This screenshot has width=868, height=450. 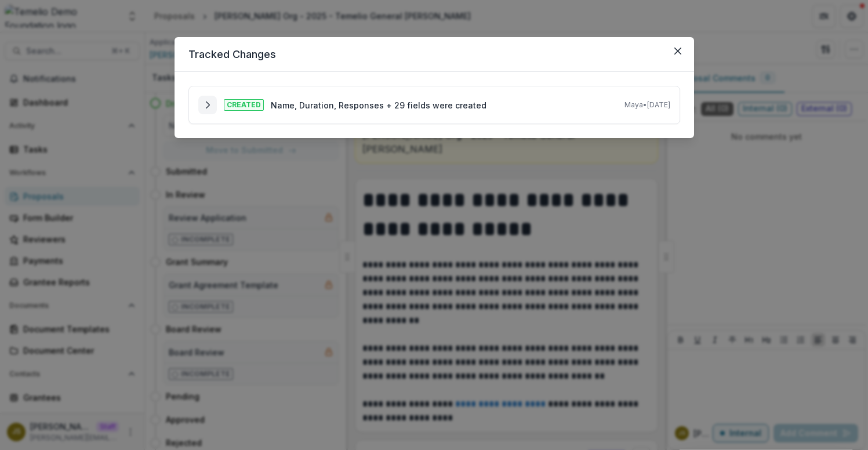 I want to click on span: Created, so click(x=243, y=105).